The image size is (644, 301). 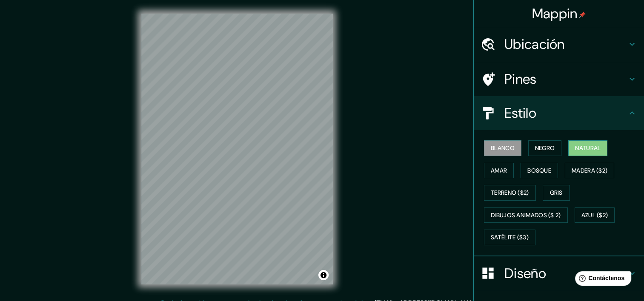 What do you see at coordinates (566, 79) in the screenshot?
I see `h4: Pines` at bounding box center [566, 79].